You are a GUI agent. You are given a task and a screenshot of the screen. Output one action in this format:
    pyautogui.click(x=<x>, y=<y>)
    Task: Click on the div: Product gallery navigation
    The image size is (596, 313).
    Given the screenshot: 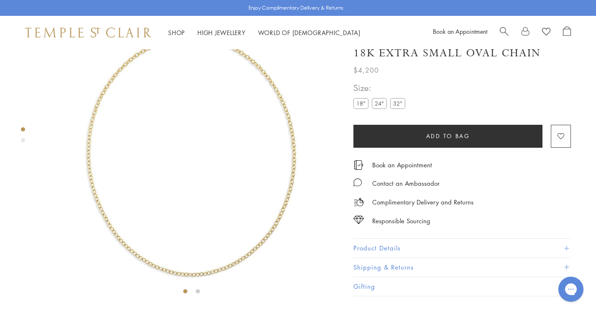 What is the action you would take?
    pyautogui.click(x=23, y=137)
    